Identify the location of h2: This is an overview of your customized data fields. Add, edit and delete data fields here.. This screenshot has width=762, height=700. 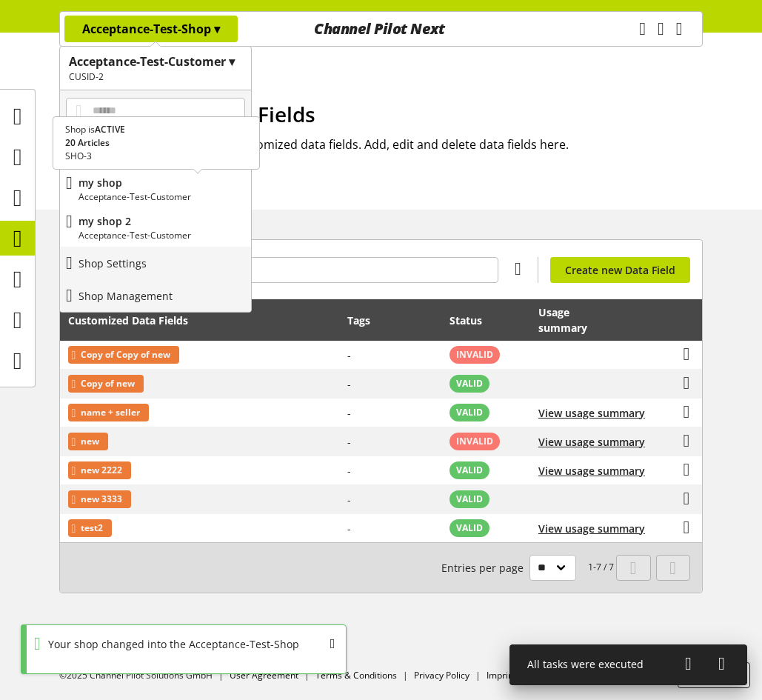
(393, 144).